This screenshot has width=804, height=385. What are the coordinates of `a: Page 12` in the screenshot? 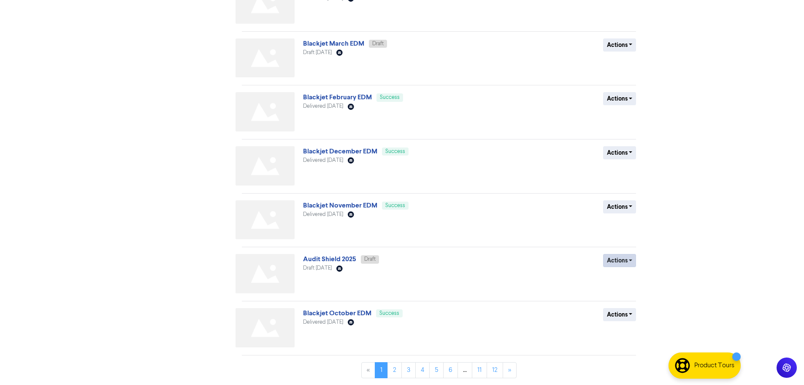 It's located at (495, 370).